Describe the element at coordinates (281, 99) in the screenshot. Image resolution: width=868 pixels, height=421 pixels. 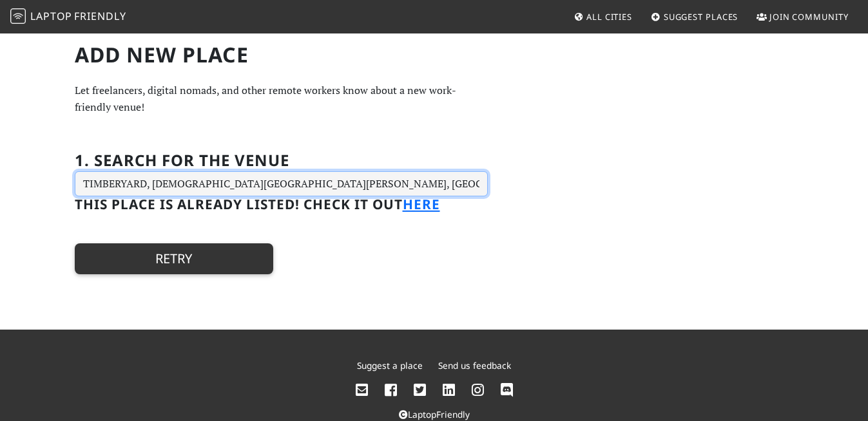
I see `p: Let freelancers, digital nomads, and other remote workers know about a new work-friendly venue!` at that location.